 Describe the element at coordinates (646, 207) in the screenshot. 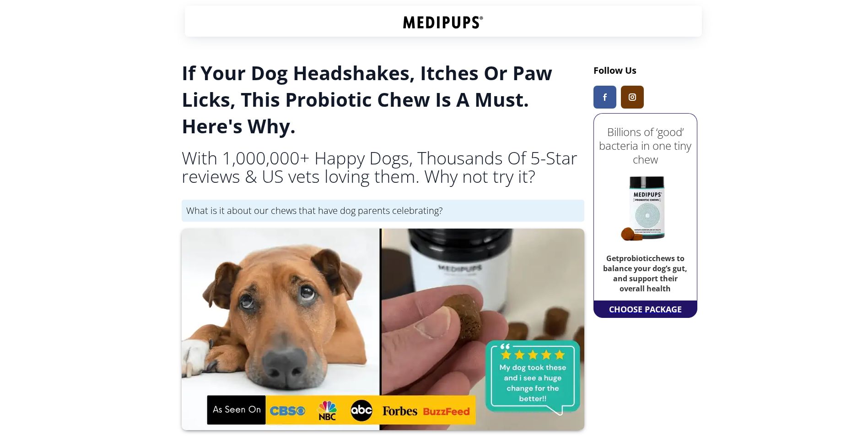

I see `a: Billions of ‘good’ bacteria in one tiny chewGetprobioticchews to balance your dog’s gut, and supp...` at that location.